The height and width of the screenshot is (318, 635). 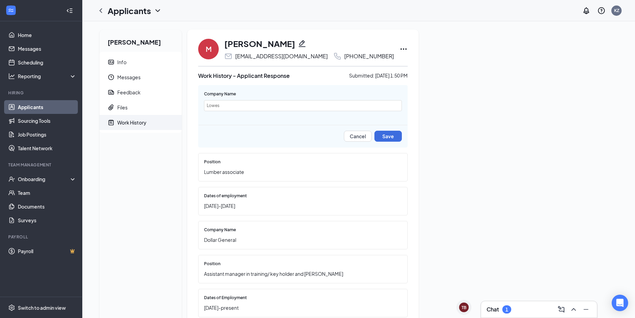 What do you see at coordinates (111, 62) in the screenshot?
I see `svg: ContactCard` at bounding box center [111, 62].